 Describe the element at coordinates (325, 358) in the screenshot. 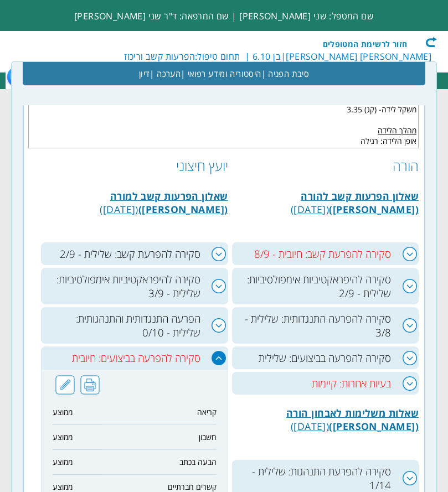

I see `h3: סקירה להפרעה בביצועים: שלילית` at that location.